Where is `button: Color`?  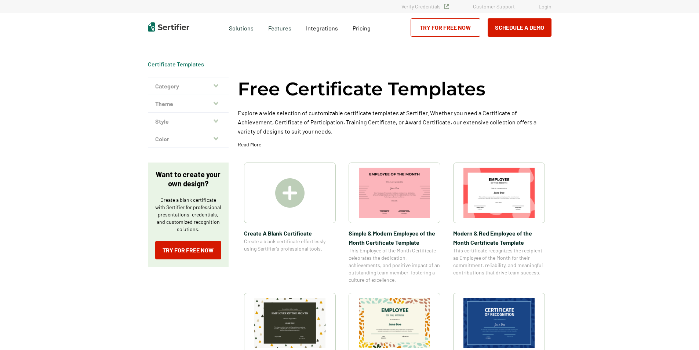
button: Color is located at coordinates (188, 139).